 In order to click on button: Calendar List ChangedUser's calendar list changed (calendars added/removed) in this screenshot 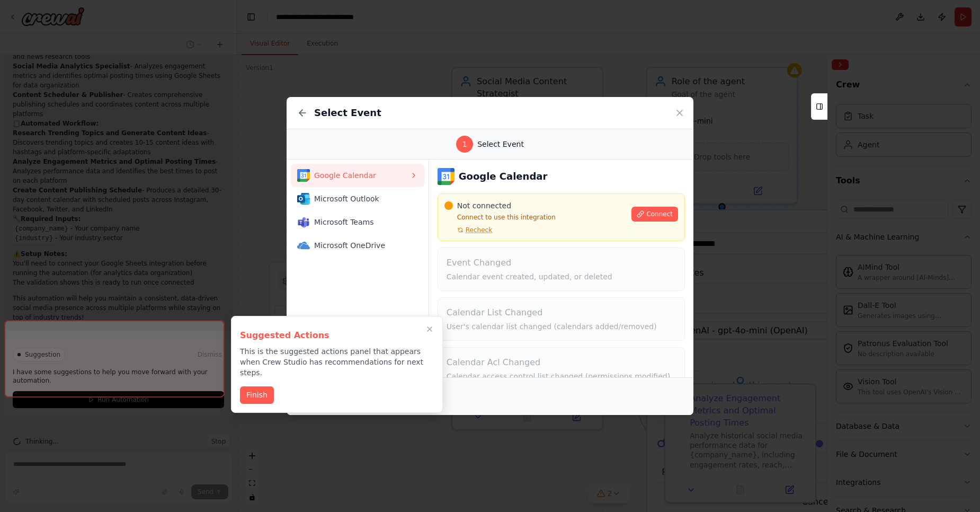, I will do `click(561, 319)`.